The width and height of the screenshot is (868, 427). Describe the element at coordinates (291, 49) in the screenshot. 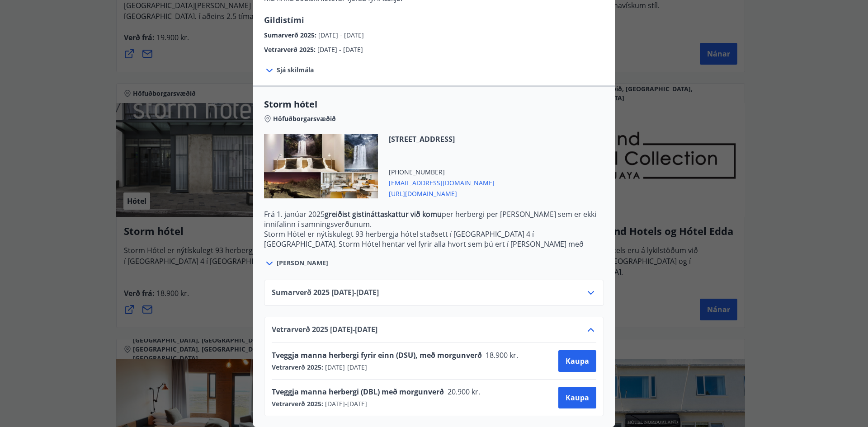

I see `span: Vetrarverð 2025 :` at that location.